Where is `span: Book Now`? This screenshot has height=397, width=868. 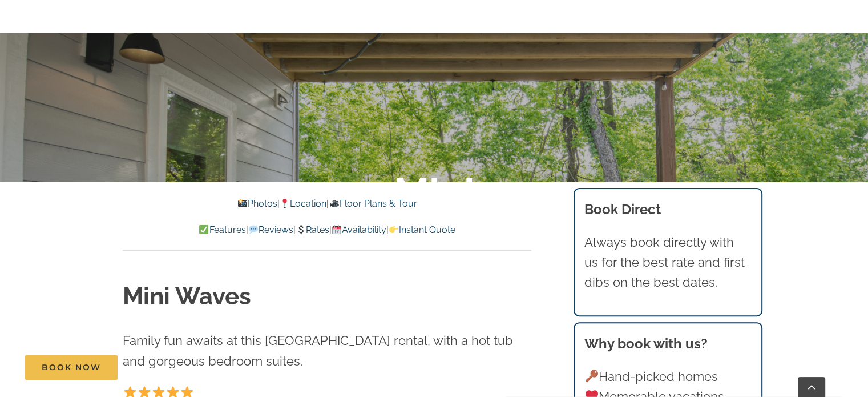 span: Book Now is located at coordinates (71, 367).